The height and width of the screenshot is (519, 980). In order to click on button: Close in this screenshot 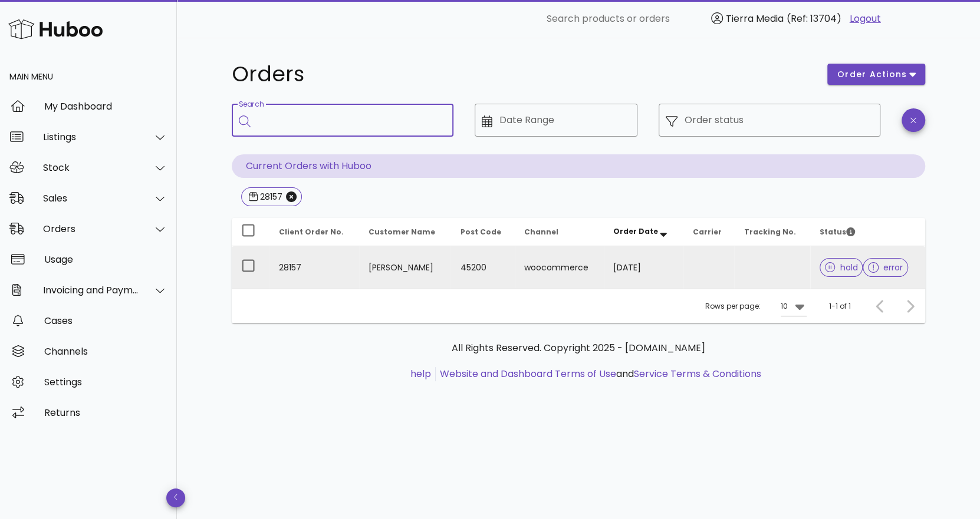, I will do `click(292, 197)`.